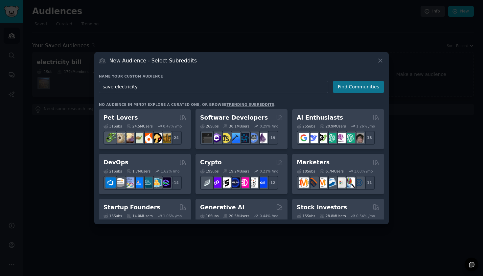 This screenshot has width=483, height=276. Describe the element at coordinates (222, 207) in the screenshot. I see `h2: Generative AI` at that location.